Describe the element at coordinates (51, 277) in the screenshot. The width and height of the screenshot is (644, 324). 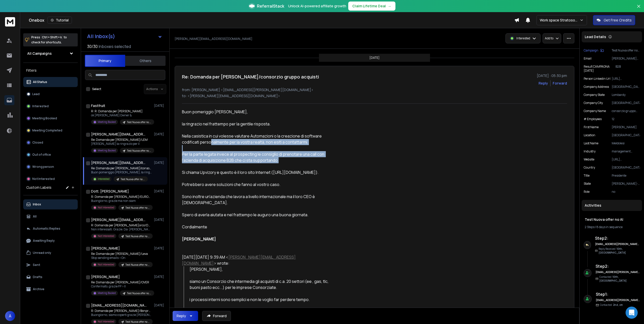
I see `button: Drafts` at that location.